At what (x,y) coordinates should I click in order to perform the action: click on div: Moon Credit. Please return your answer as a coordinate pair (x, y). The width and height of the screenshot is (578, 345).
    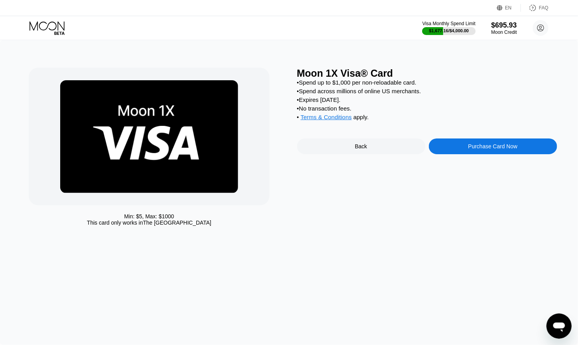
    Looking at the image, I should click on (504, 32).